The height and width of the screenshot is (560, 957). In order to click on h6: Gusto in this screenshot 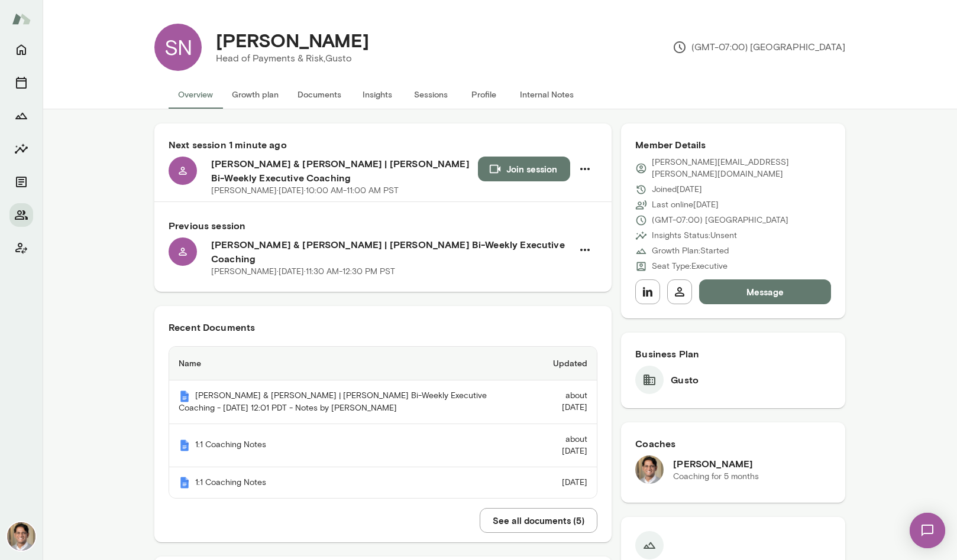, I will do `click(685, 380)`.